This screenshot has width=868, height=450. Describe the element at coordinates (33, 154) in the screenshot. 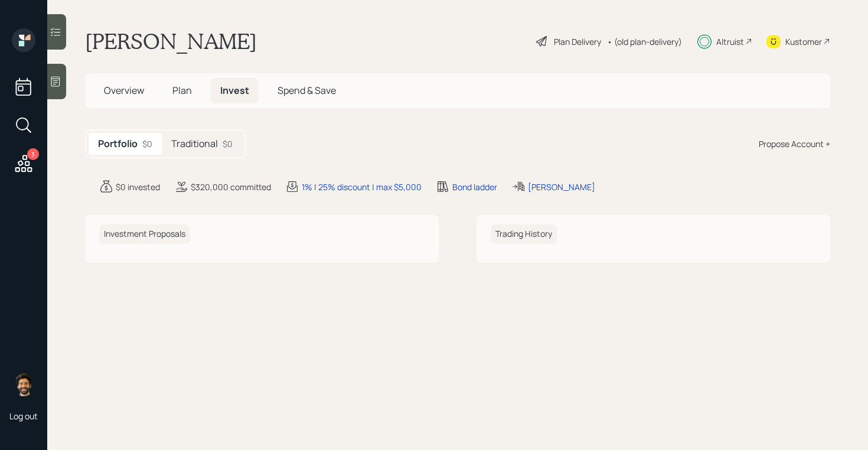

I see `div: 3` at that location.